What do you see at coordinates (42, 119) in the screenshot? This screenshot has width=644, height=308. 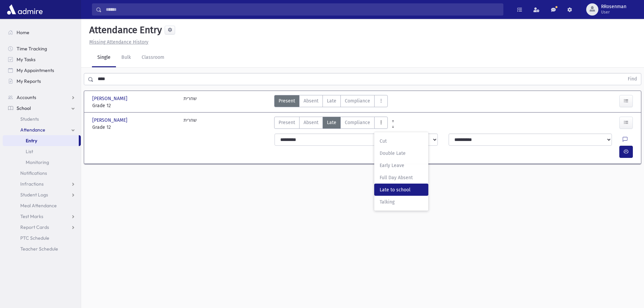 I see `a: Students` at bounding box center [42, 119].